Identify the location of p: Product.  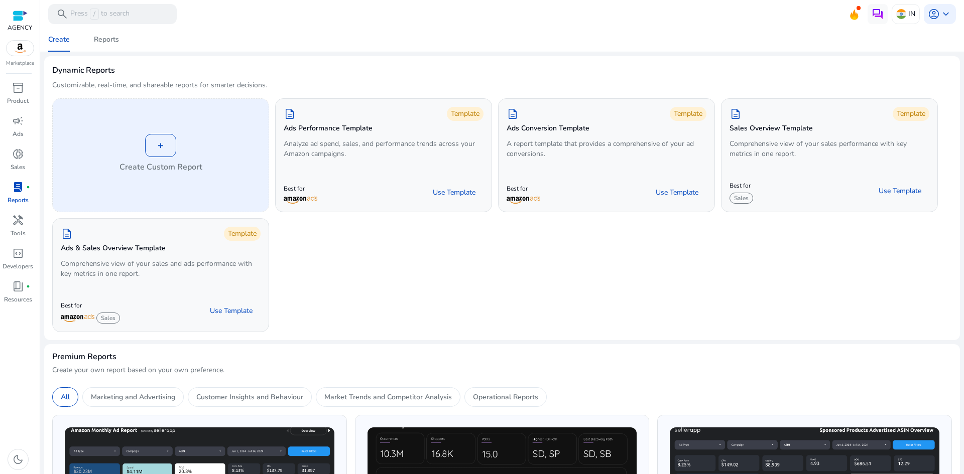
(18, 101).